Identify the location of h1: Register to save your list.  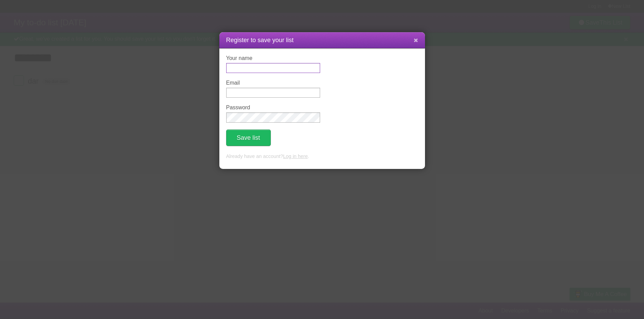
(322, 40).